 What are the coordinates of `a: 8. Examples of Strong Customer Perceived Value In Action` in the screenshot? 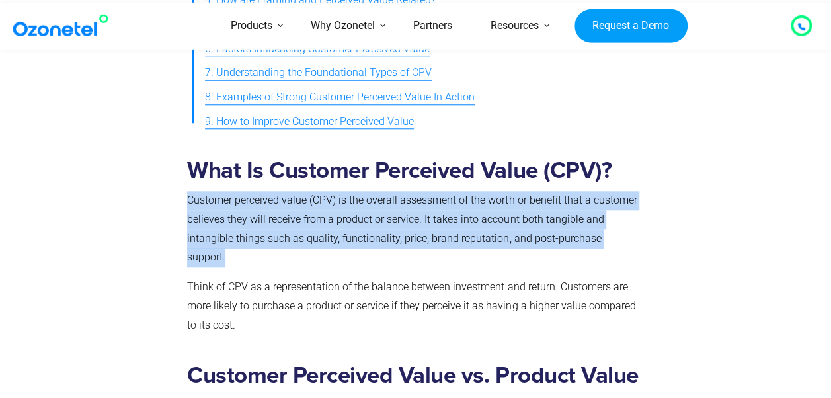 It's located at (340, 97).